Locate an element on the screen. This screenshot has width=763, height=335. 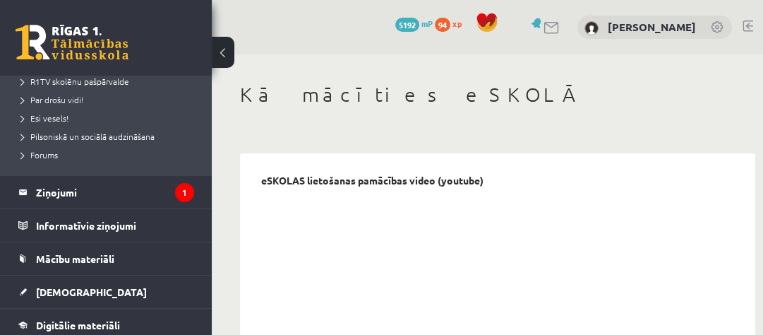
h1: Kā mācīties eSKOLĀ is located at coordinates (498, 95).